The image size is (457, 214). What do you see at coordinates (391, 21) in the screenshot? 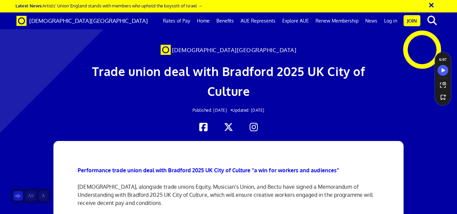
I see `a: Log in` at bounding box center [391, 21].